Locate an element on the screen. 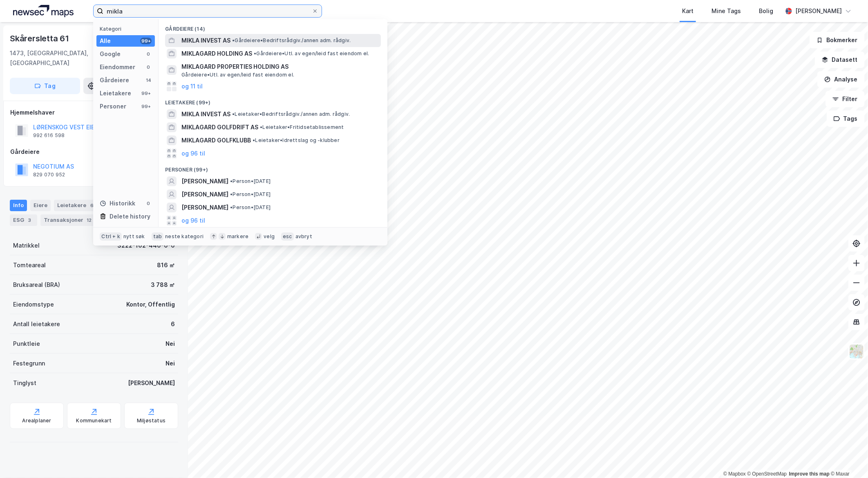 The width and height of the screenshot is (868, 478). div: markere is located at coordinates (238, 237).